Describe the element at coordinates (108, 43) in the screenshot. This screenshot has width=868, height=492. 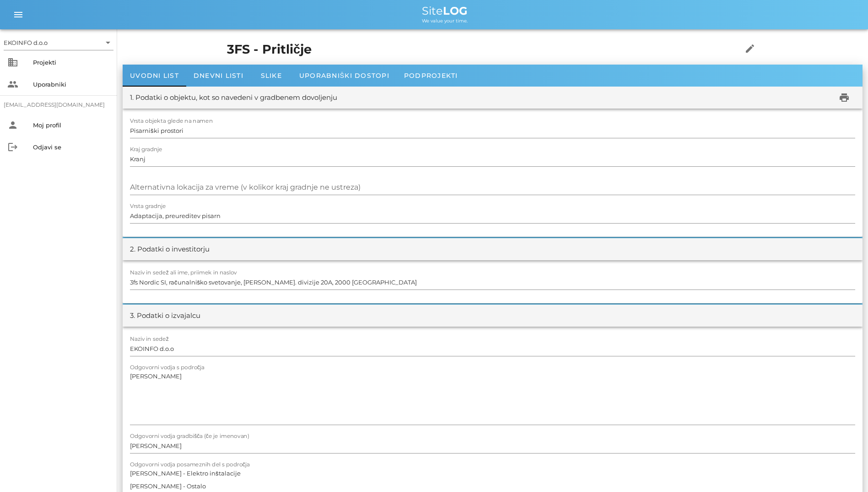
I see `i: arrow_drop_down` at that location.